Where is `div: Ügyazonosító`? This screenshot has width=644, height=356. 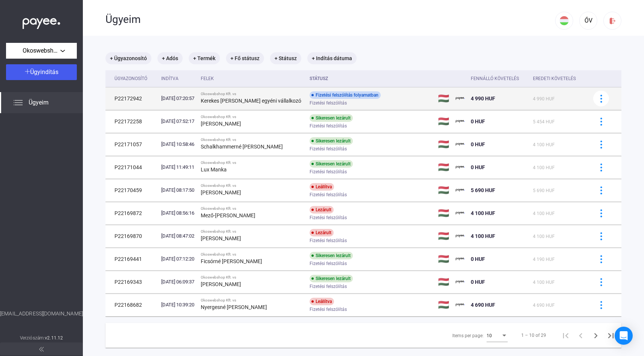 div: Ügyazonosító is located at coordinates (131, 79).